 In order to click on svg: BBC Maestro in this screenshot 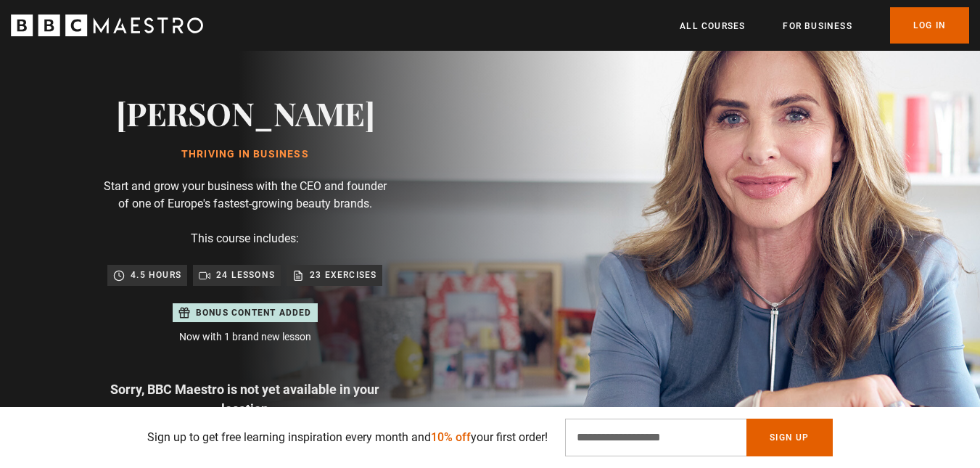, I will do `click(106, 25)`.